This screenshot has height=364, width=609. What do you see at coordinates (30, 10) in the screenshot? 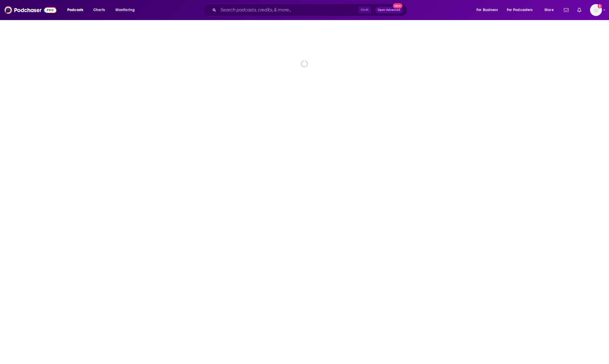
I see `img: Podchaser - Follow, Share and Rate Podcasts` at bounding box center [30, 10].